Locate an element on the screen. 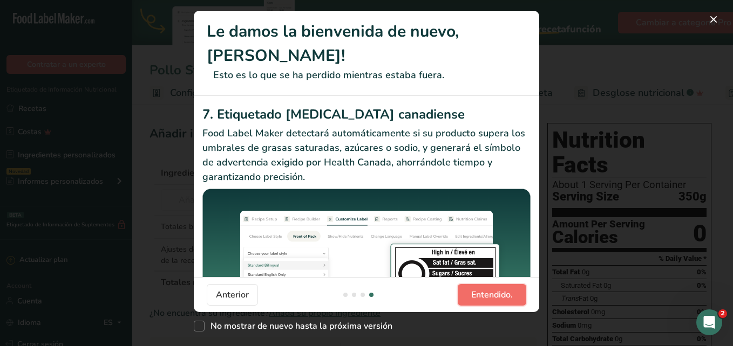  span: Entendido. is located at coordinates (492, 295).